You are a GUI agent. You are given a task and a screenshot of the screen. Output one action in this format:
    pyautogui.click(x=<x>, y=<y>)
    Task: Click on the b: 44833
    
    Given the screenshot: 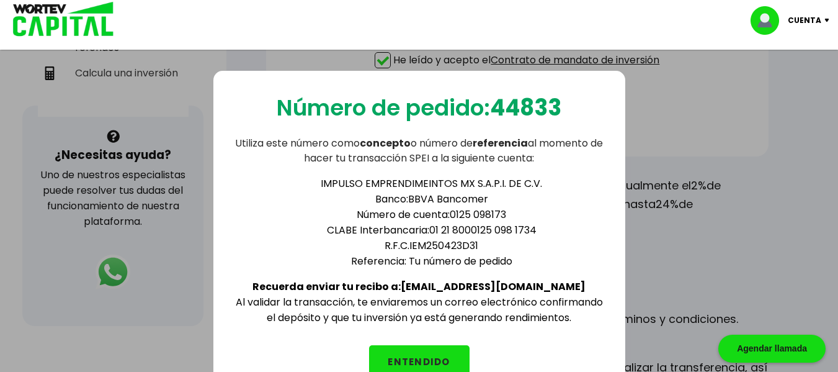 What is the action you would take?
    pyautogui.click(x=525, y=107)
    